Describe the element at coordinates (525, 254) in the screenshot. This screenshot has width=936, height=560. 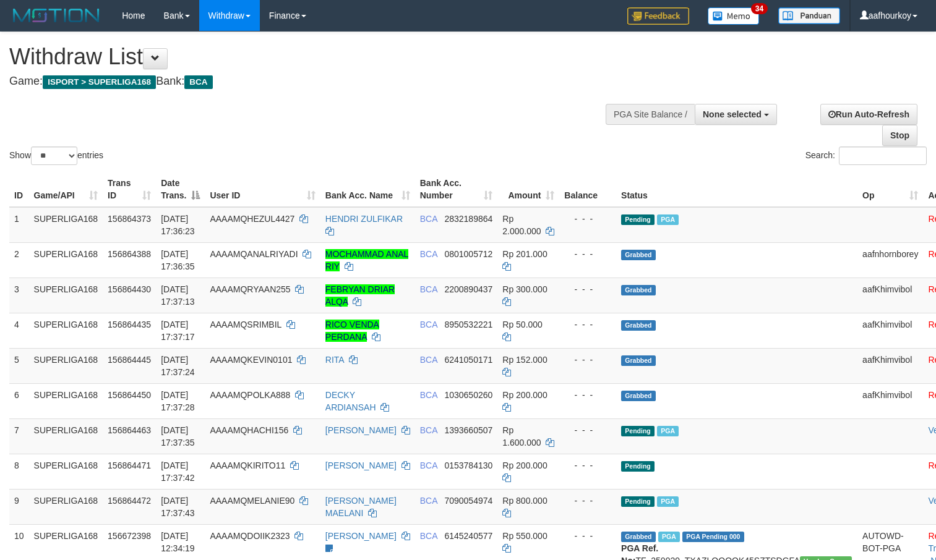
I see `span: Rp 201.000` at that location.